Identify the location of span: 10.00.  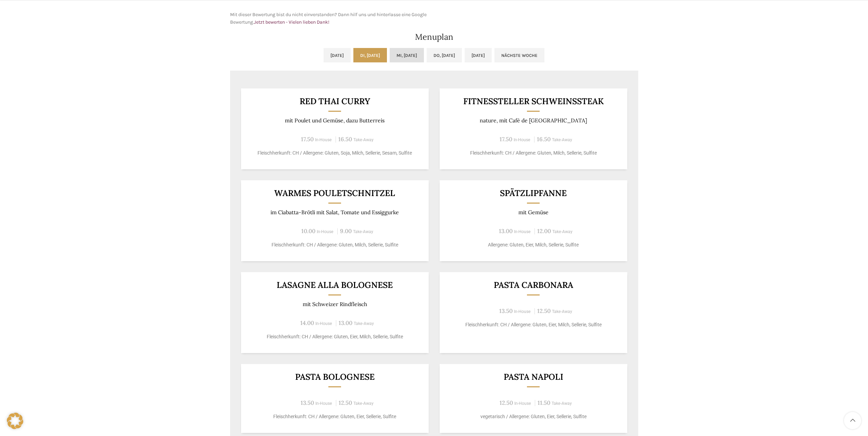
(308, 231).